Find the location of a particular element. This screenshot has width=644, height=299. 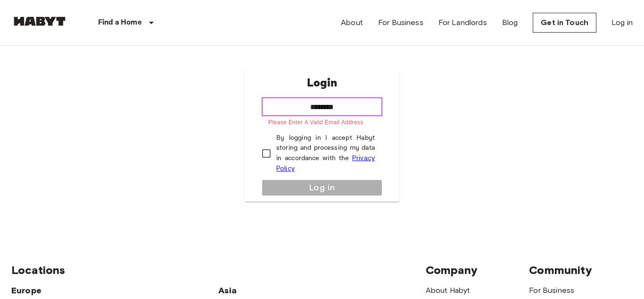

span: Europe is located at coordinates (27, 290).